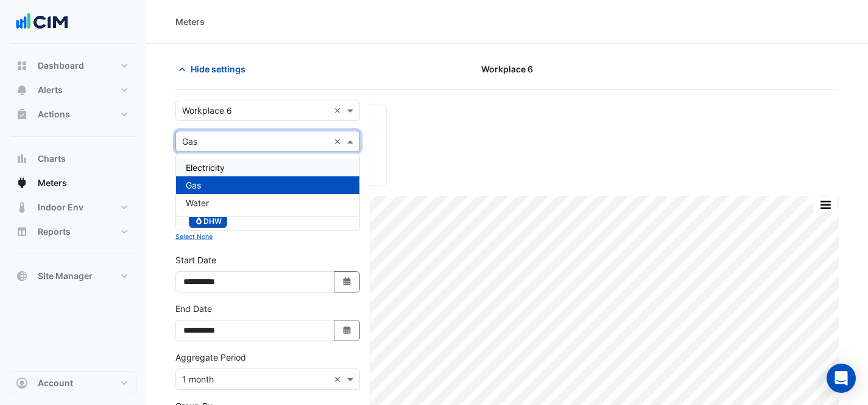 Image resolution: width=868 pixels, height=405 pixels. Describe the element at coordinates (210, 357) in the screenshot. I see `label: Aggregate Period` at that location.